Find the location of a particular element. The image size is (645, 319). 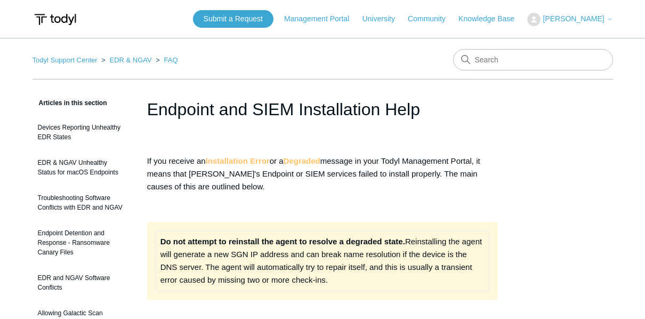

li: Todyl Support Center is located at coordinates (66, 60).